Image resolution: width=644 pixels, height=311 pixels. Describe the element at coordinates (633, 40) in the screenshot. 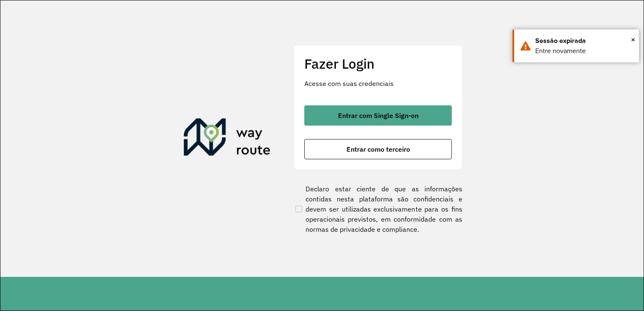

I see `button: Close` at that location.